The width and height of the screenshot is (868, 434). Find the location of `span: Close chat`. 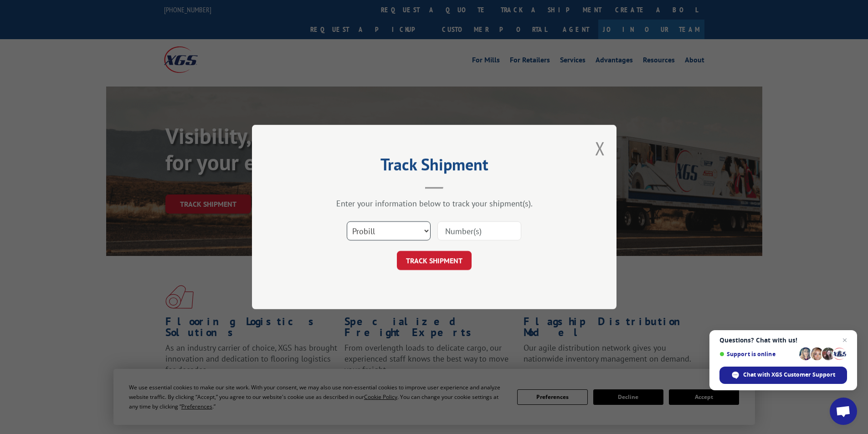

span: Close chat is located at coordinates (845, 340).